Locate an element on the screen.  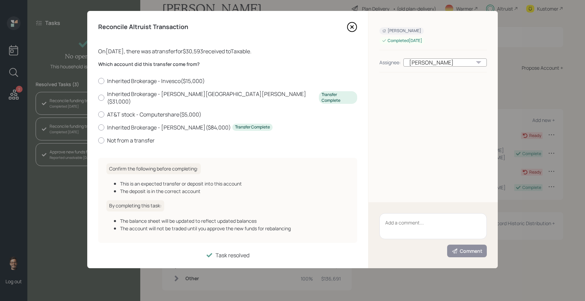
h4: Reconcile Altruist Transaction is located at coordinates (143, 27).